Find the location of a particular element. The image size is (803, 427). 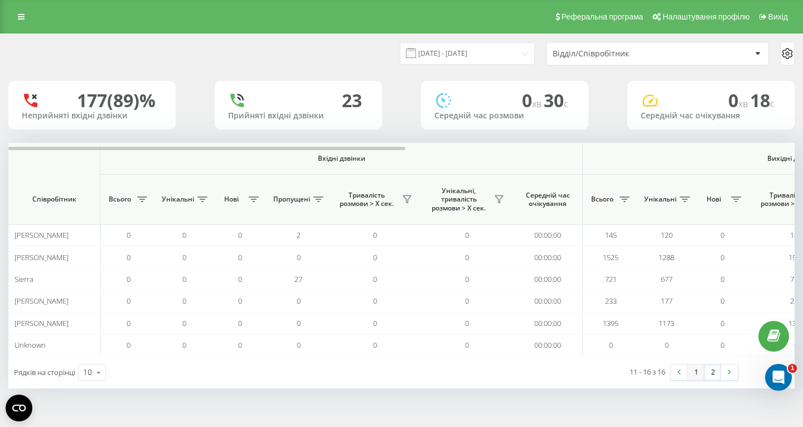

span: 1288 is located at coordinates (666, 257).